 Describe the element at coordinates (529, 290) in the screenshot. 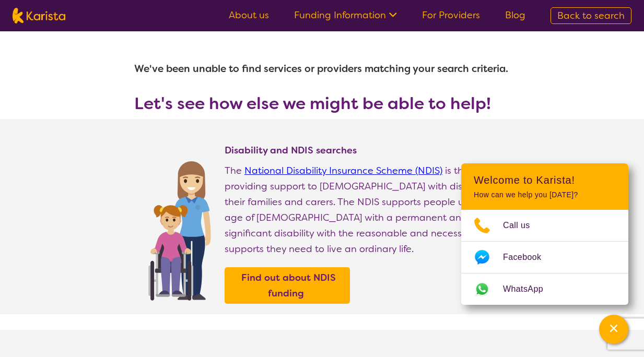

I see `span: WhatsApp` at that location.